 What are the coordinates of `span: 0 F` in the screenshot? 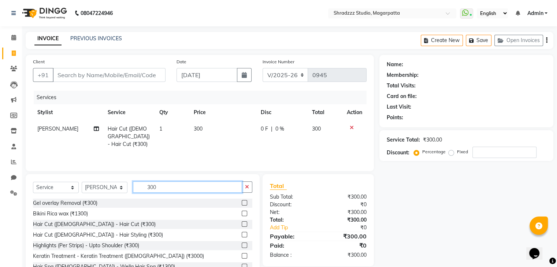 It's located at (264, 129).